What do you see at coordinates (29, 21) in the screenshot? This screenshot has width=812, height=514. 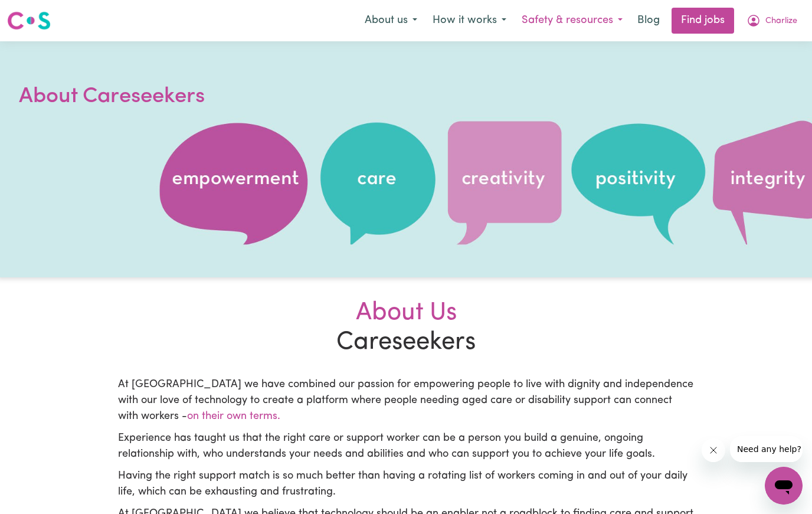 I see `a: Careseekers logo` at bounding box center [29, 21].